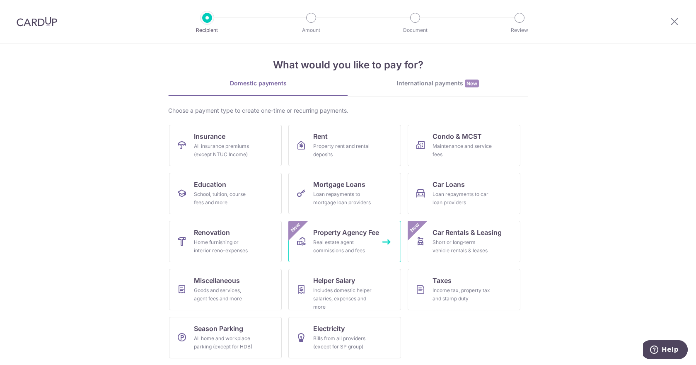  Describe the element at coordinates (329, 329) in the screenshot. I see `span: Electricity` at that location.